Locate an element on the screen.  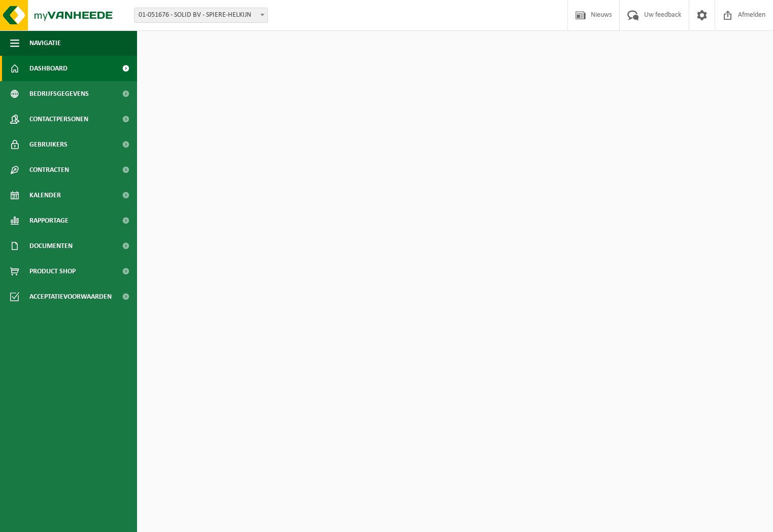
span: Documenten is located at coordinates (51, 246).